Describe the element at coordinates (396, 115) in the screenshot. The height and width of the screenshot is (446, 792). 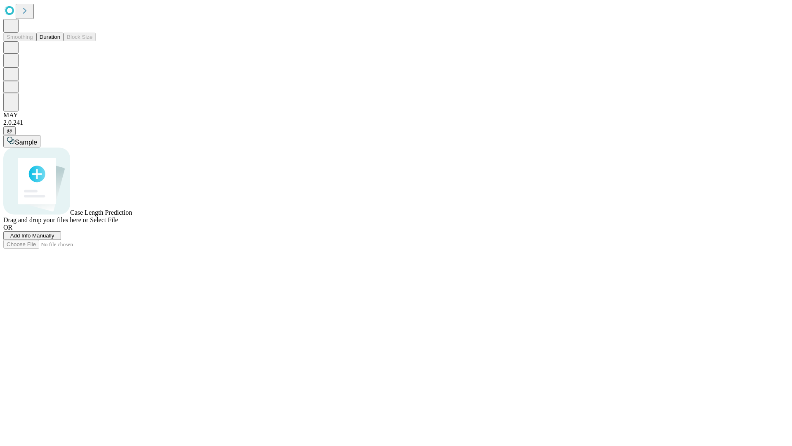
I see `div: MAY` at that location.